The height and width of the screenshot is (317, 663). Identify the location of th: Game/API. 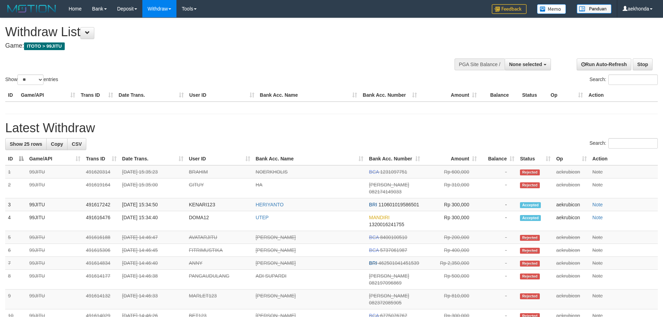
(48, 95).